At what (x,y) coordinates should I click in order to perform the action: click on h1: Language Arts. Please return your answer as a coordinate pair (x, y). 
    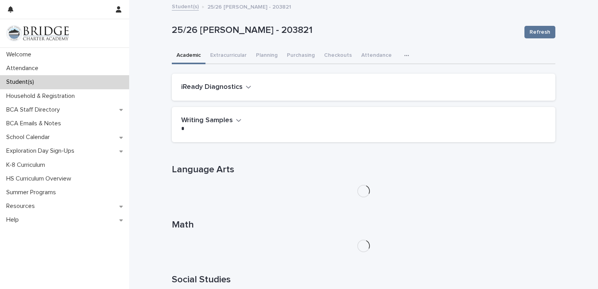
    Looking at the image, I should click on (364, 170).